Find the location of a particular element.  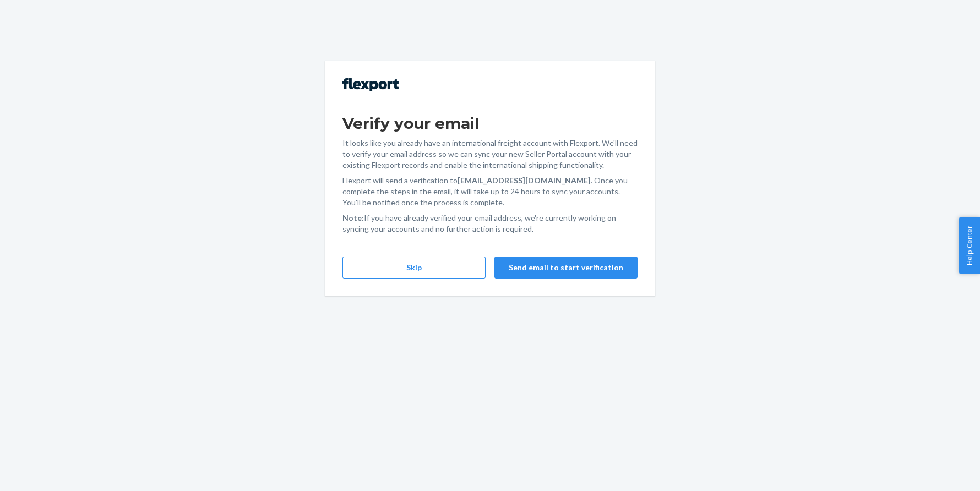

img: Flexport logo is located at coordinates (370, 85).